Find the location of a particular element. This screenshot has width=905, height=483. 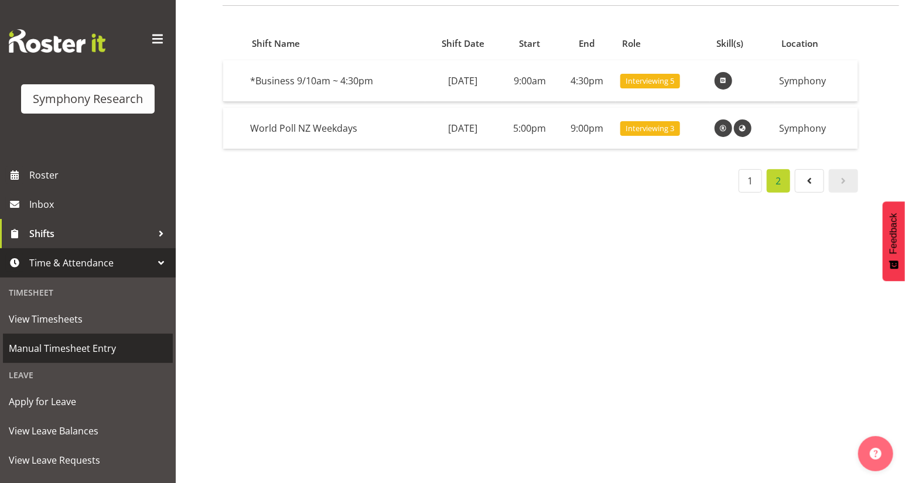

td: 9:00am is located at coordinates (530, 81).